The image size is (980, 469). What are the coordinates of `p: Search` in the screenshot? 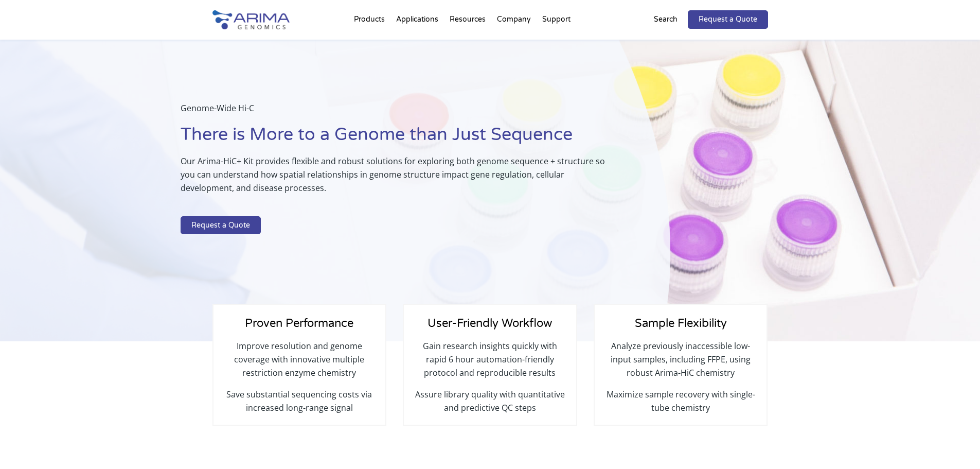 It's located at (666, 19).